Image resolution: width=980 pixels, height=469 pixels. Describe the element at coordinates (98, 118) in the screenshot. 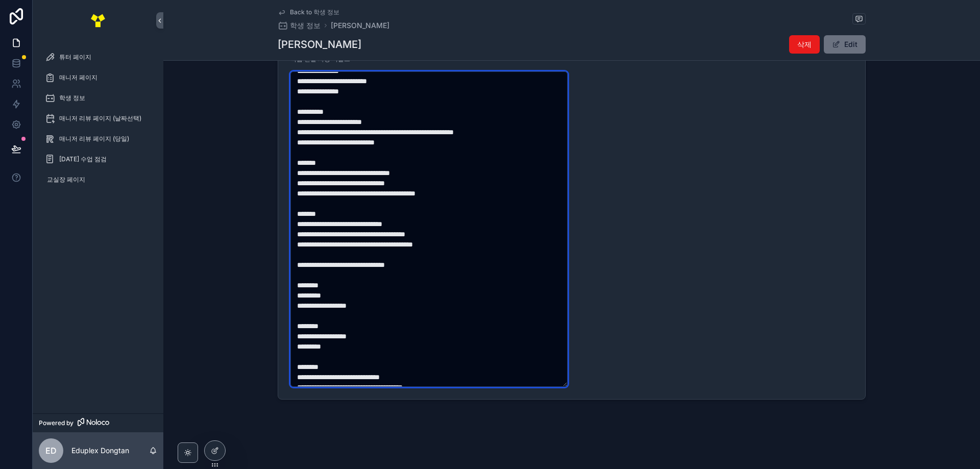

I see `a: 매니저 리뷰 페이지 (날짜선택)` at that location.